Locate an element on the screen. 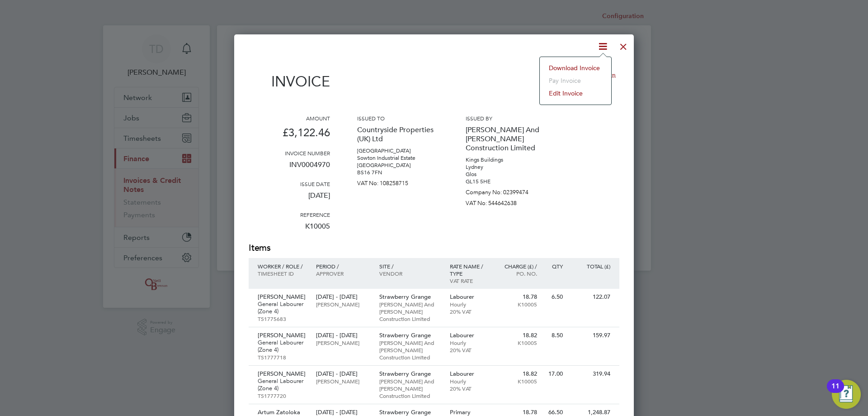  p: 6.50 is located at coordinates (554, 297).